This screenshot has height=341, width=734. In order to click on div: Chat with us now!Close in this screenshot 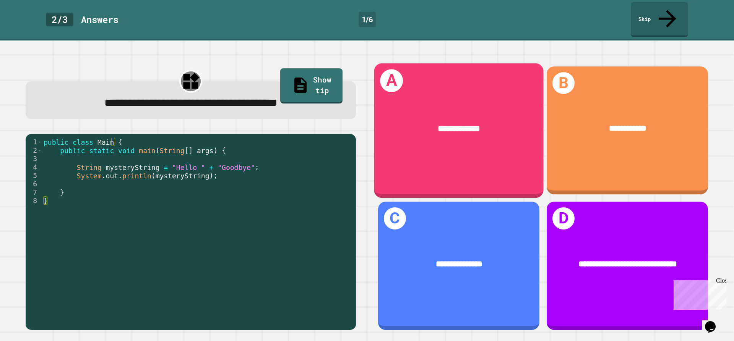, I will do `click(28, 26)`.